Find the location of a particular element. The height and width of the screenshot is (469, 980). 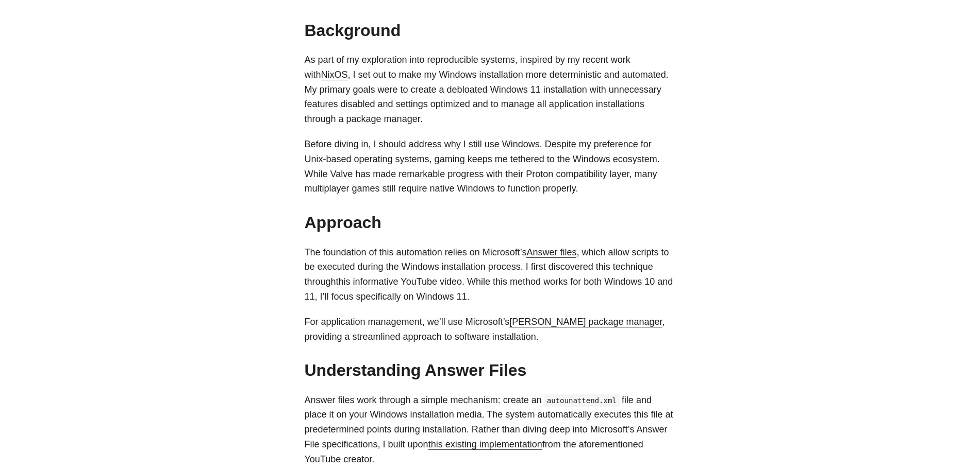

p: Before diving in, I should address why I still use Windows. Despite my preference for Unix-based ... is located at coordinates (490, 166).